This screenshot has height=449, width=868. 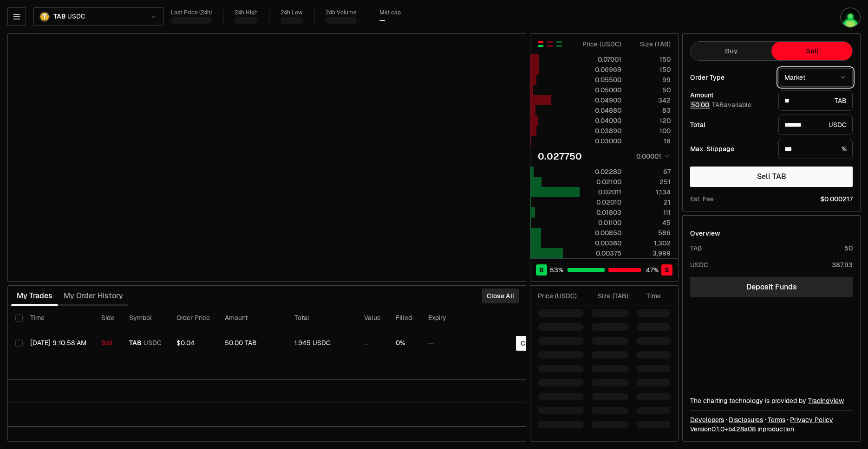 I want to click on div: Last Price (24h), so click(x=192, y=13).